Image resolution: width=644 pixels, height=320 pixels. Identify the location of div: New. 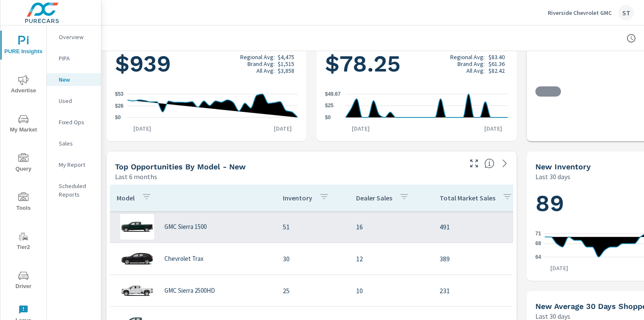
(74, 80).